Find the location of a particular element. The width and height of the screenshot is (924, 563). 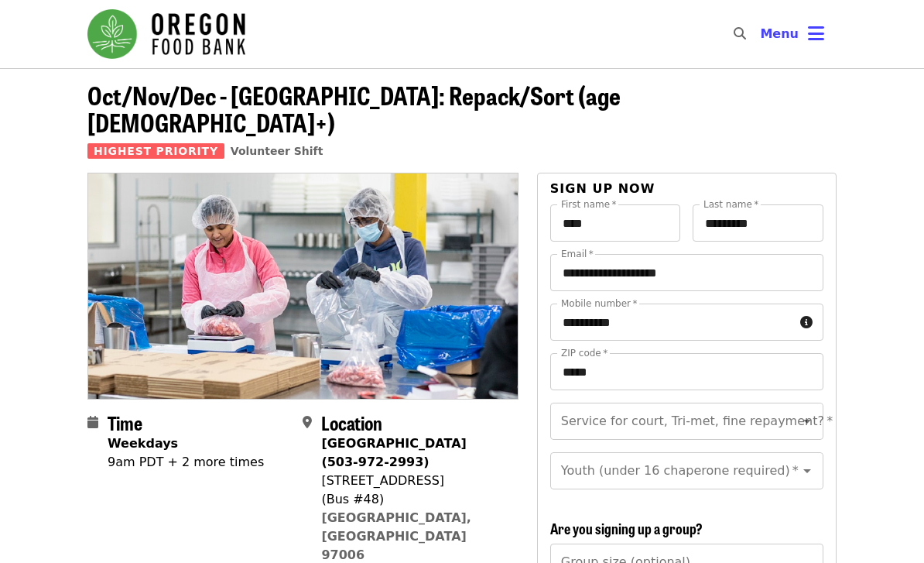

span: Location is located at coordinates (351, 422).